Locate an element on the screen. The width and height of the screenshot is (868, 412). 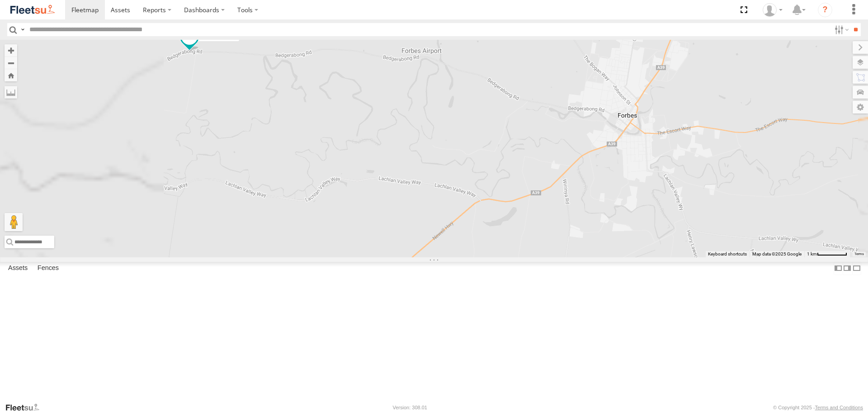
button: Map Scale: 1 km per 63 pixels is located at coordinates (827, 254).